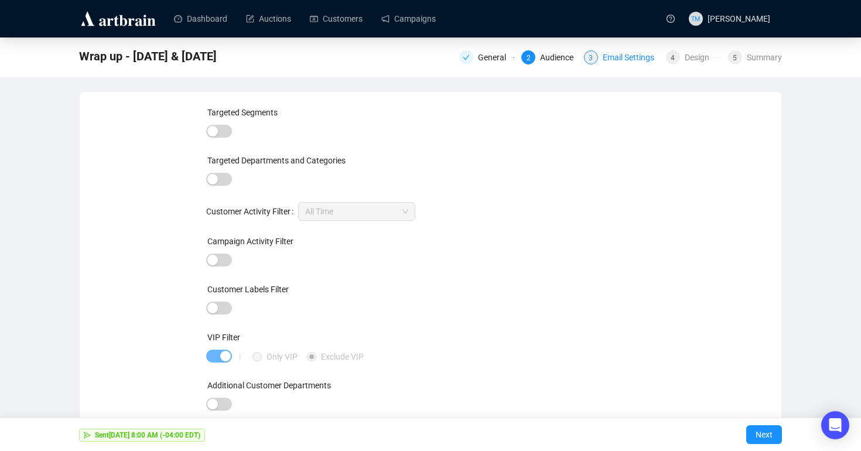  Describe the element at coordinates (528, 58) in the screenshot. I see `span: 2` at that location.